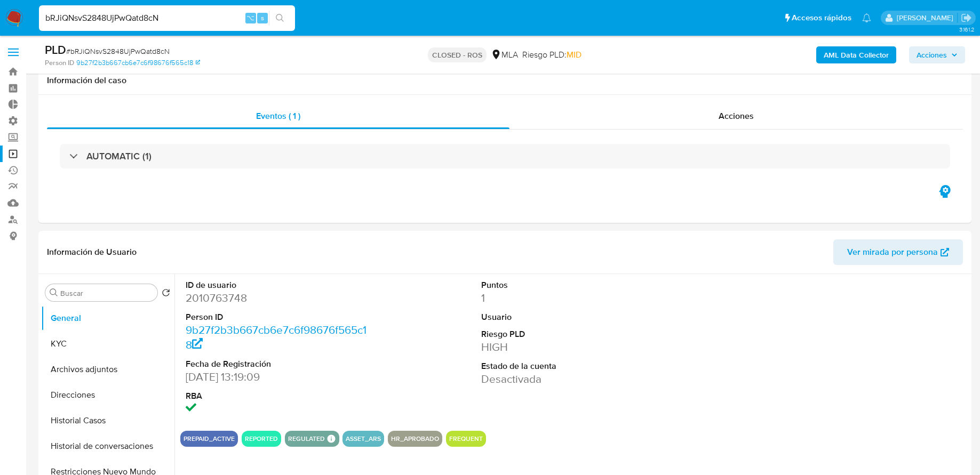  Describe the element at coordinates (457, 55) in the screenshot. I see `p: CLOSED - ROS` at that location.